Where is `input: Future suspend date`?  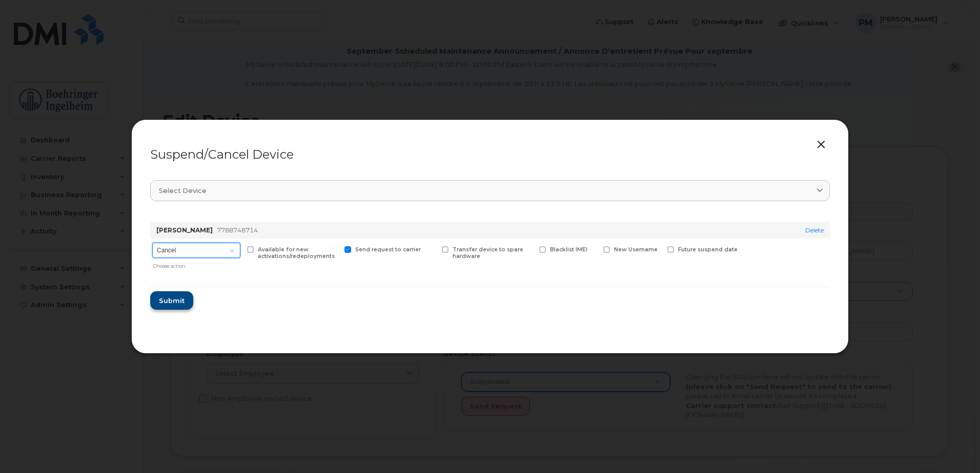 input: Future suspend date is located at coordinates (657, 249).